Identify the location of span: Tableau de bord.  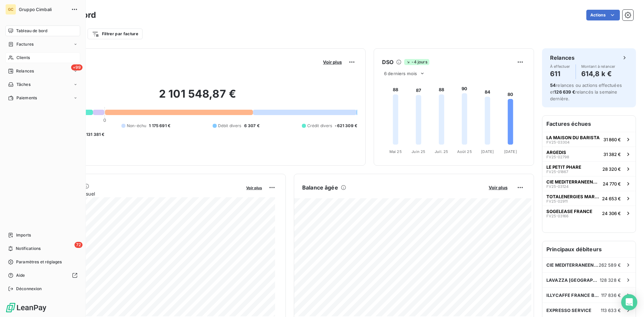
(32, 31).